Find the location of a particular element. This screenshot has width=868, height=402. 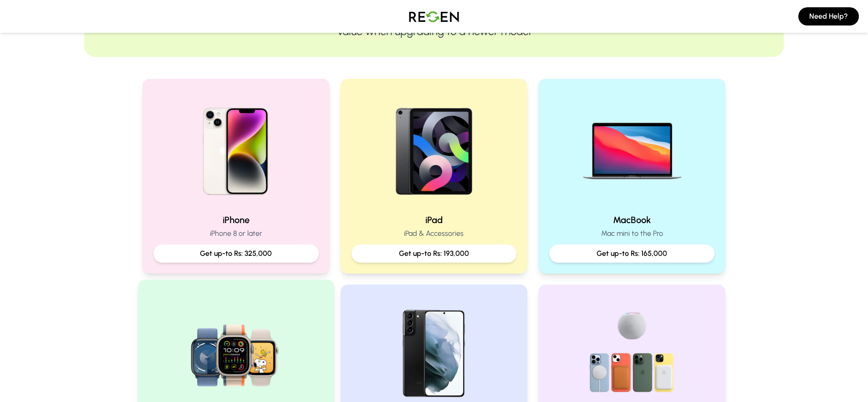

button: Need Help? is located at coordinates (828, 17).